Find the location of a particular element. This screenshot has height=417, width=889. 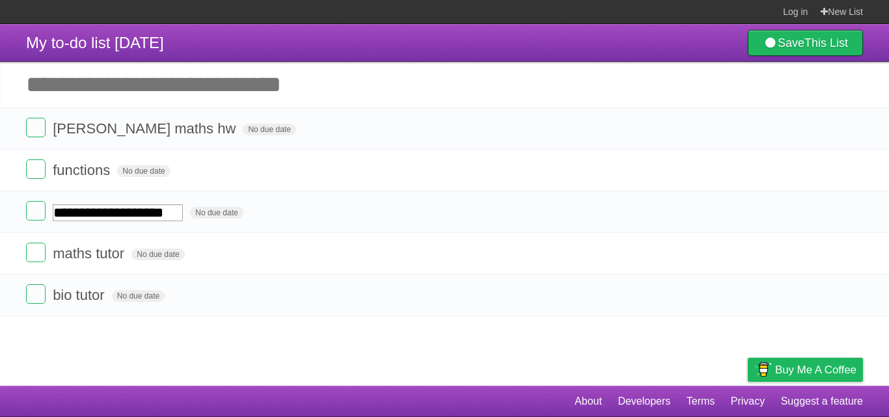

a: Buy me a coffee is located at coordinates (805, 370).